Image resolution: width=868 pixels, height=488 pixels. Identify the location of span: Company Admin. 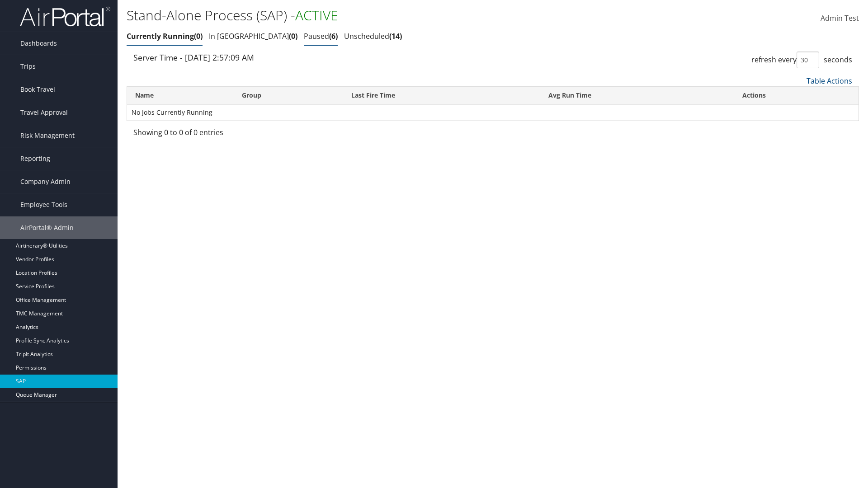
(45, 182).